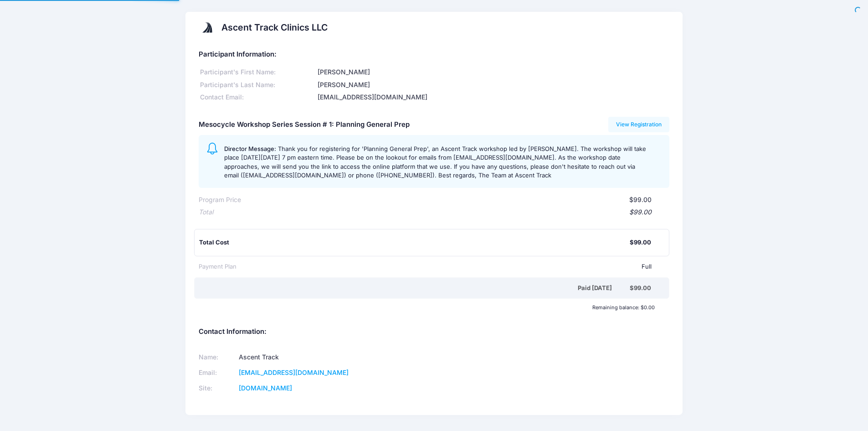 The image size is (868, 431). I want to click on td: Ascent Track, so click(329, 357).